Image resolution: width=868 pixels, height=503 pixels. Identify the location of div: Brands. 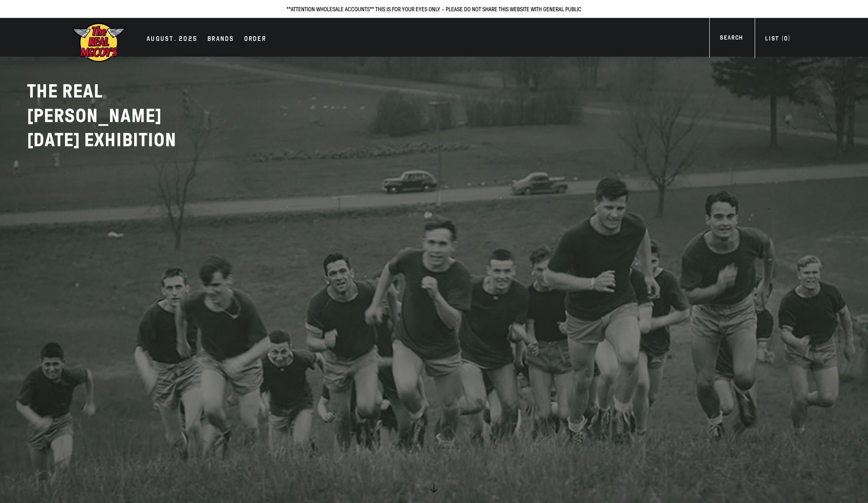
(221, 40).